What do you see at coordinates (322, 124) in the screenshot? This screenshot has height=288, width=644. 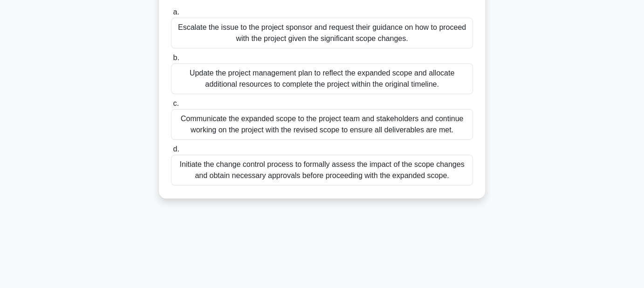 I see `div: Communicate the expanded scope to the project team and stakeholders and continue working on the p...` at bounding box center [322, 124].